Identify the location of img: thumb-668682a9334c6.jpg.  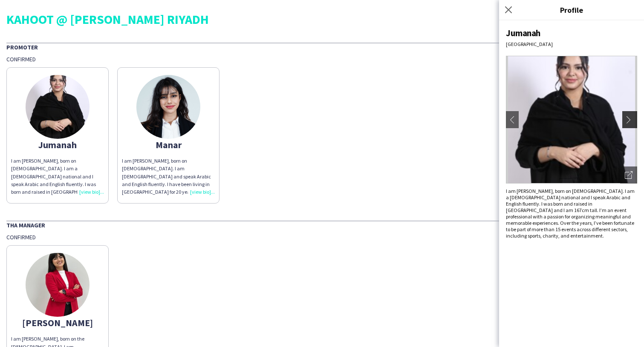
(58, 285).